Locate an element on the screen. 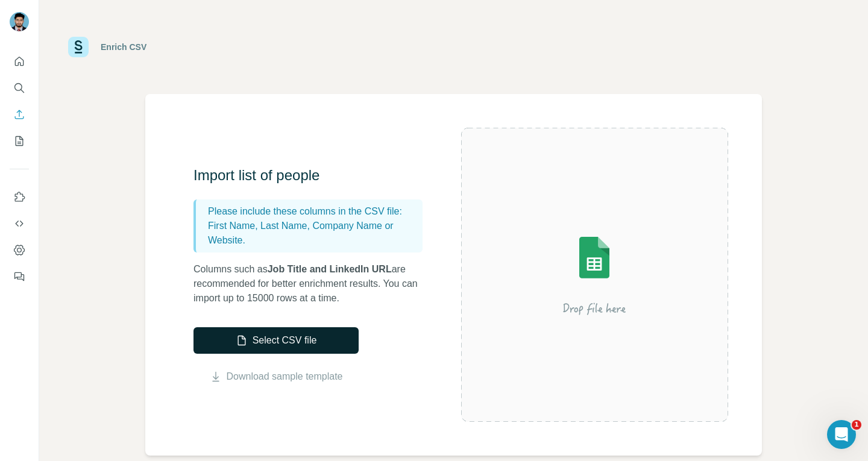 The image size is (868, 461). button: Use Surfe on LinkedIn is located at coordinates (19, 197).